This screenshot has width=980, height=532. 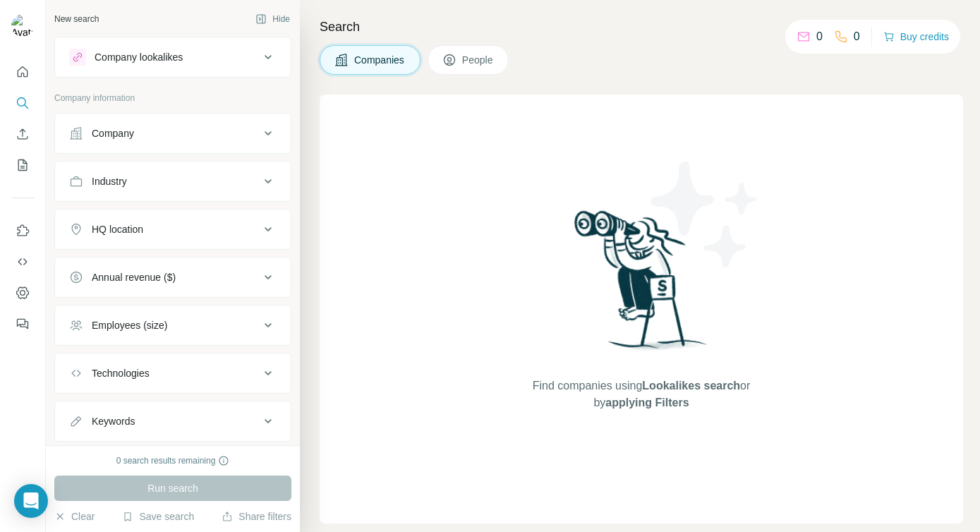 I want to click on span: People, so click(x=478, y=60).